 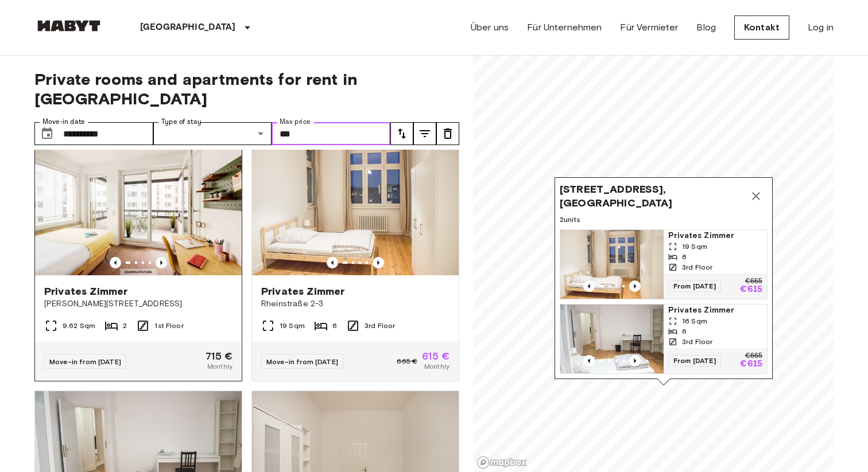 What do you see at coordinates (64, 121) in the screenshot?
I see `label: Move-in date` at bounding box center [64, 121].